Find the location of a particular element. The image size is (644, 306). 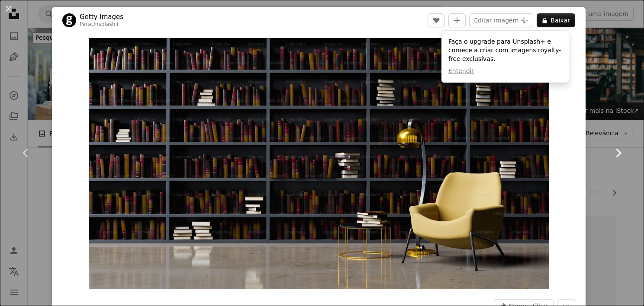

div: Para is located at coordinates (101, 25).